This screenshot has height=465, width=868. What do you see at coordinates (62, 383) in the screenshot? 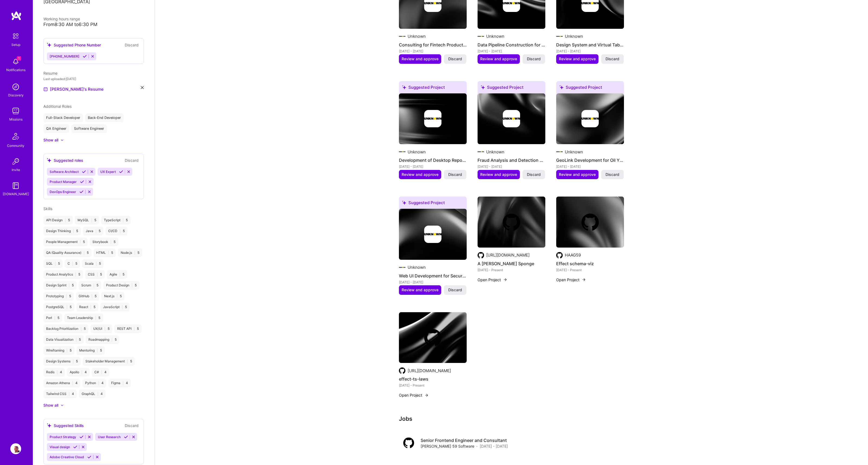
I see `div: Amazon Athena 4` at bounding box center [62, 383].